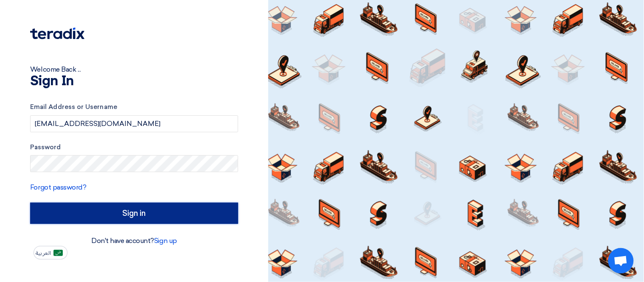 The height and width of the screenshot is (282, 644). I want to click on a: Sign up, so click(165, 241).